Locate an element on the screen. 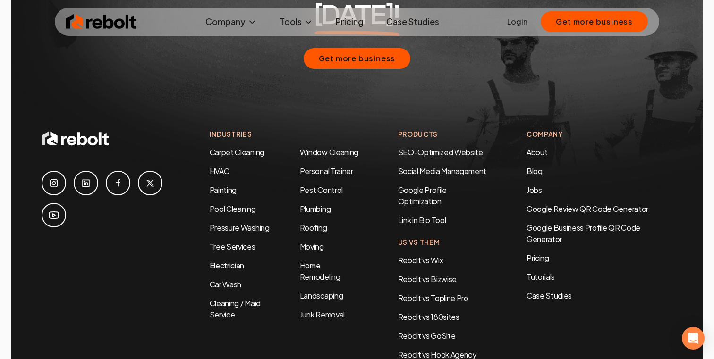 The image size is (714, 359). a: Rebolt vs GoSite is located at coordinates (427, 336).